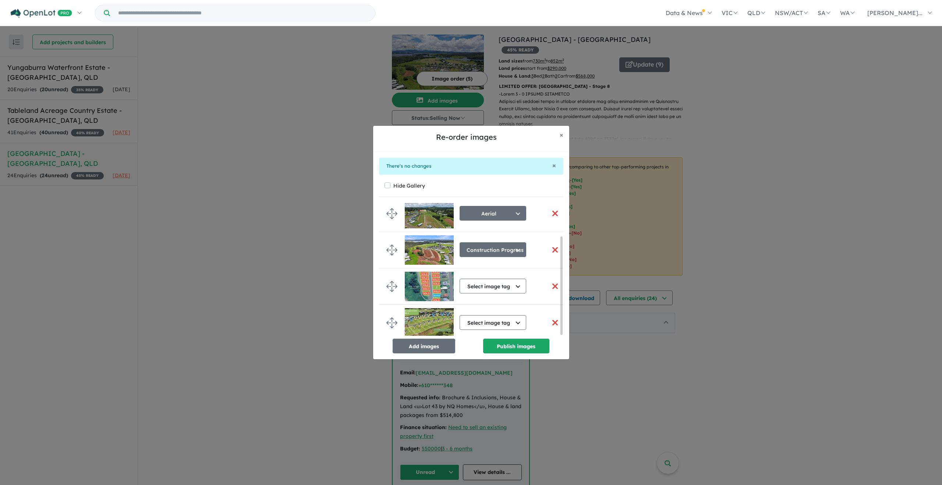 This screenshot has height=485, width=942. What do you see at coordinates (429, 214) in the screenshot?
I see `img: Yungaburra%20Village%20Estate%20-%20Yungaburra___1742768440.jpg` at bounding box center [429, 214].